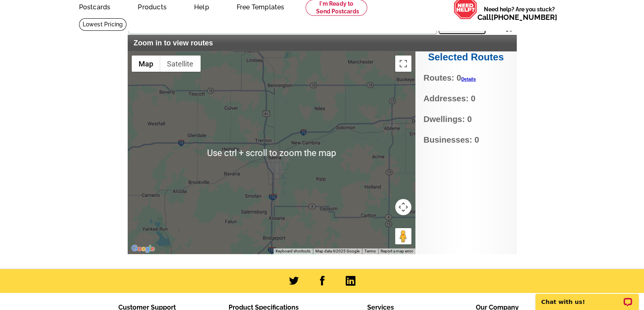 Image resolution: width=644 pixels, height=310 pixels. I want to click on button: Open LiveChat chat widget, so click(98, 17).